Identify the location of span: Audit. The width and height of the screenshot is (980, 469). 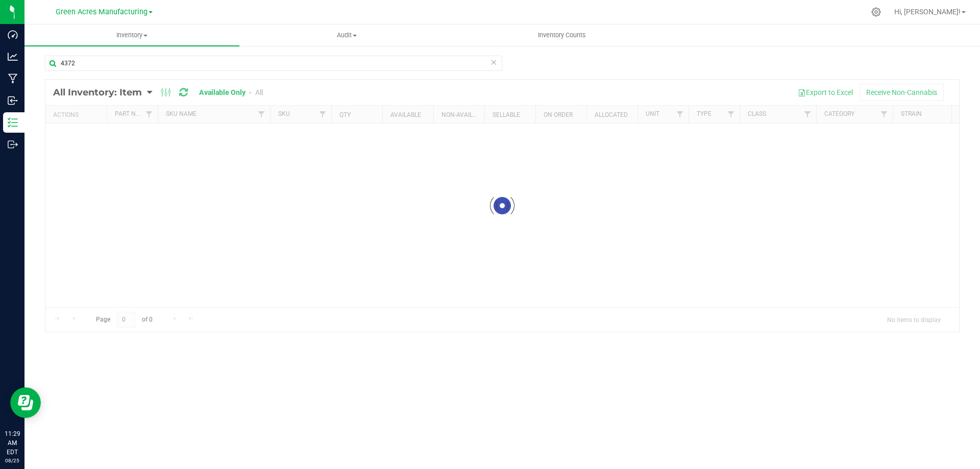
(347, 35).